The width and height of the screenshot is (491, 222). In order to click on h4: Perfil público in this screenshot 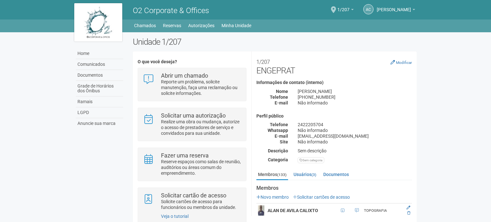, I will do `click(334, 116)`.